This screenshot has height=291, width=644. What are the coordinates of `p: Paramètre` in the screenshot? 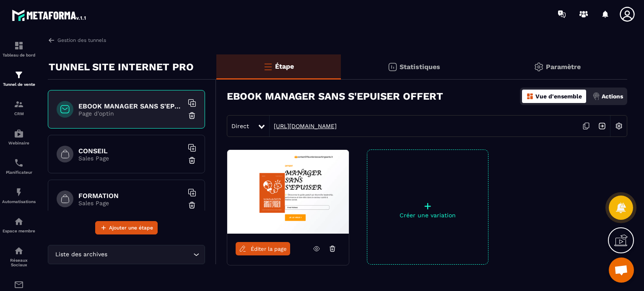 It's located at (562, 67).